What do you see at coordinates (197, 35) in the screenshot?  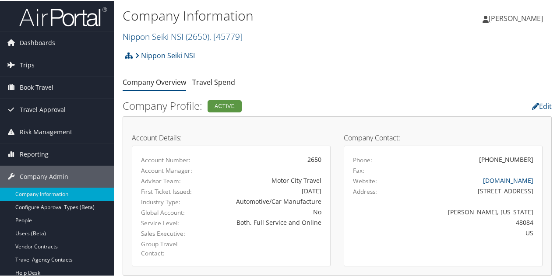 I see `span: ( 2650 )` at bounding box center [197, 35].